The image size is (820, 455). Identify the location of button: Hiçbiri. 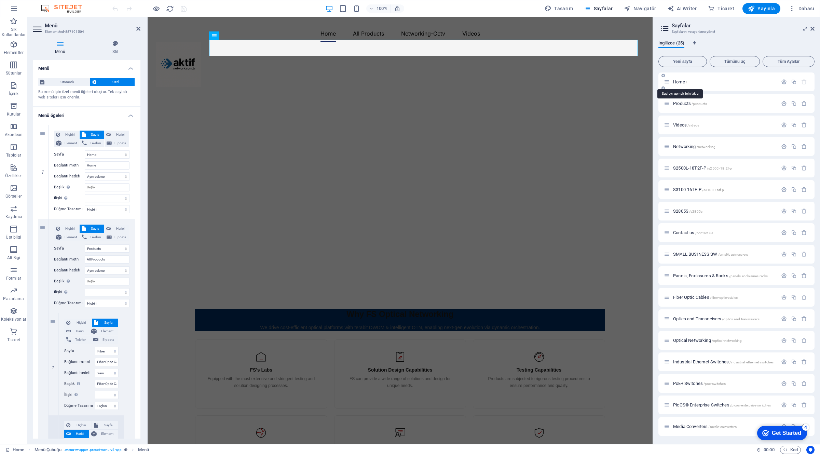
(67, 229).